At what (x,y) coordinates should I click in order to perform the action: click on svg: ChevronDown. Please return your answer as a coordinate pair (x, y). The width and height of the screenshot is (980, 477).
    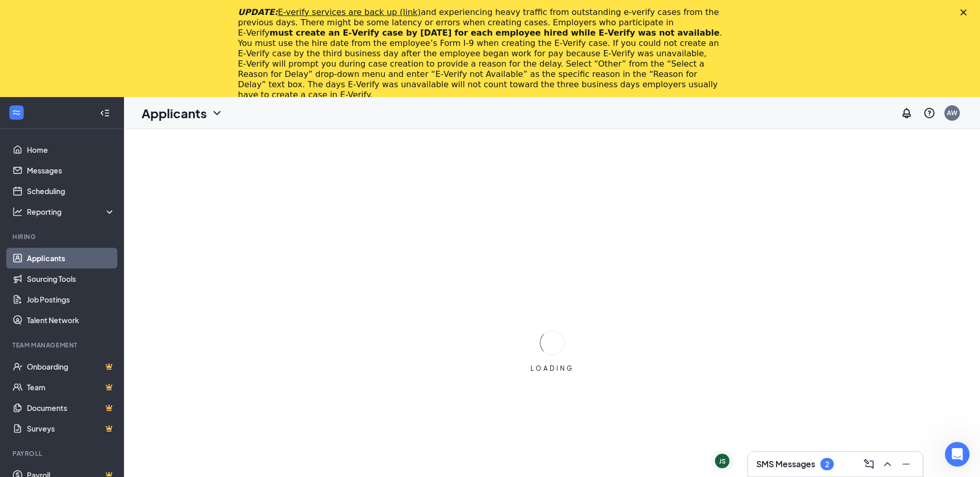
    Looking at the image, I should click on (217, 113).